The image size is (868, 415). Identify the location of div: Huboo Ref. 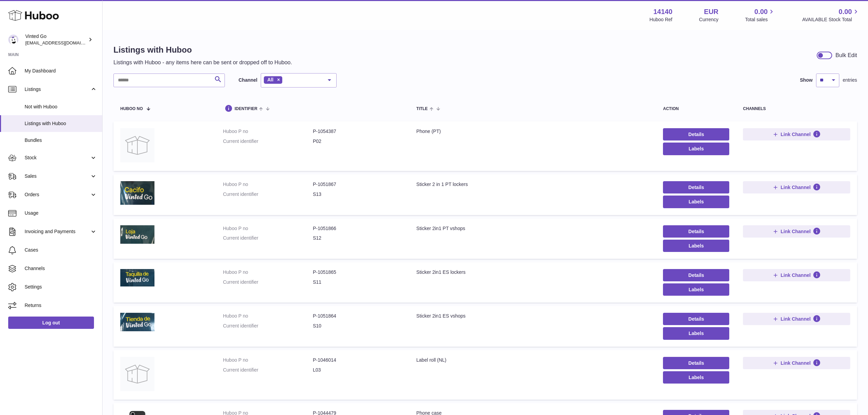
(661, 19).